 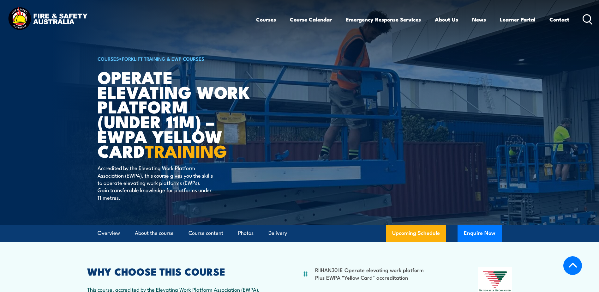 I want to click on a: About Us, so click(x=446, y=19).